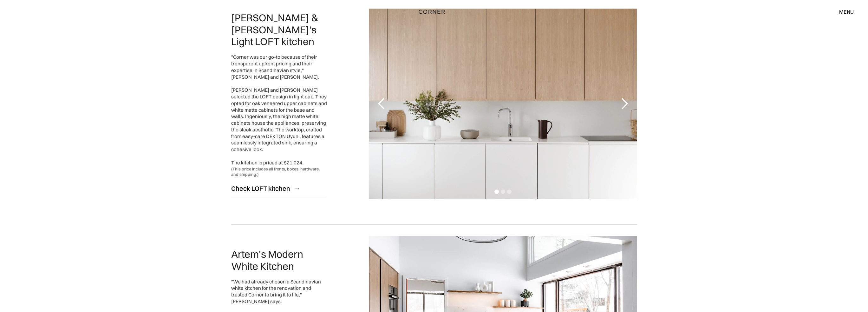 This screenshot has height=312, width=868. What do you see at coordinates (496, 191) in the screenshot?
I see `div: Show slide 1 of 3` at bounding box center [496, 191].